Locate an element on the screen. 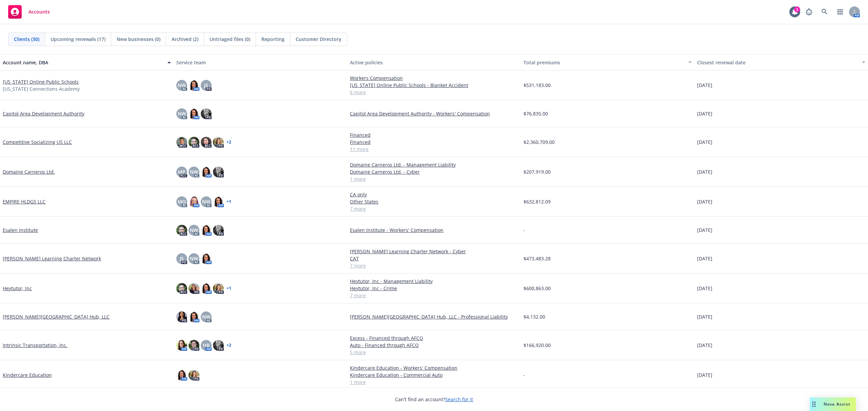 The image size is (868, 411). span: $207,919.00 is located at coordinates (537, 172).